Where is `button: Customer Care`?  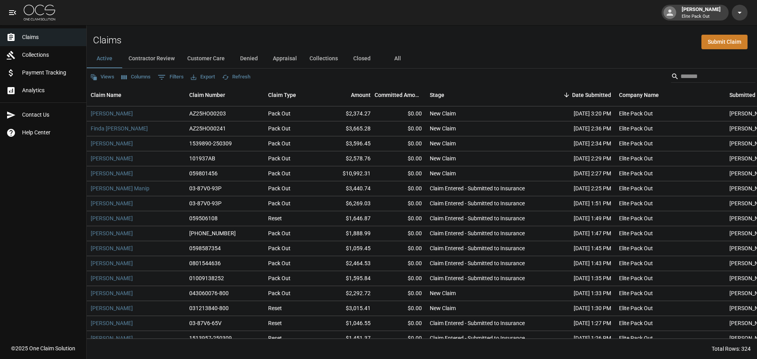
button: Customer Care is located at coordinates (206, 59).